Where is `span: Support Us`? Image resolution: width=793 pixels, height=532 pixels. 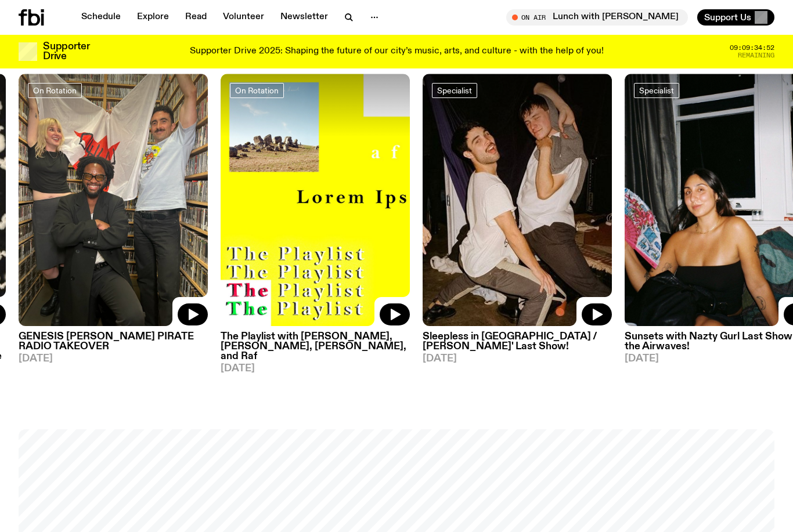 span: Support Us is located at coordinates (728, 17).